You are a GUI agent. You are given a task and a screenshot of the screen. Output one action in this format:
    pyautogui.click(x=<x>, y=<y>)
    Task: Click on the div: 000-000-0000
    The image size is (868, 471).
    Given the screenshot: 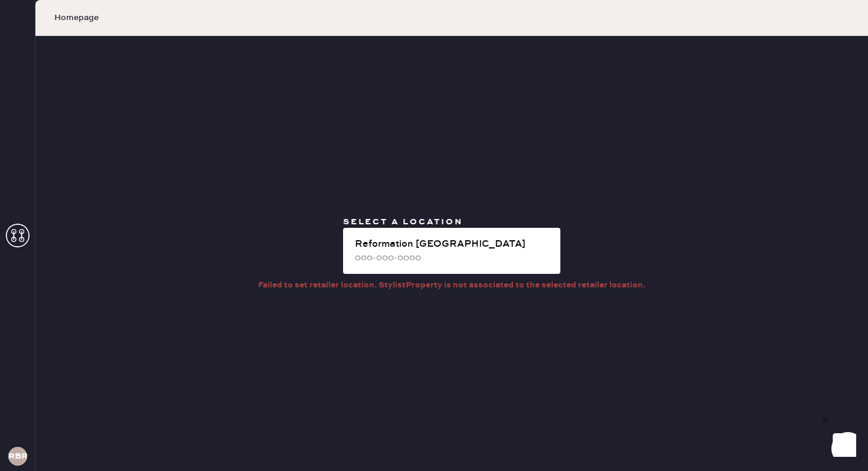 What is the action you would take?
    pyautogui.click(x=453, y=257)
    